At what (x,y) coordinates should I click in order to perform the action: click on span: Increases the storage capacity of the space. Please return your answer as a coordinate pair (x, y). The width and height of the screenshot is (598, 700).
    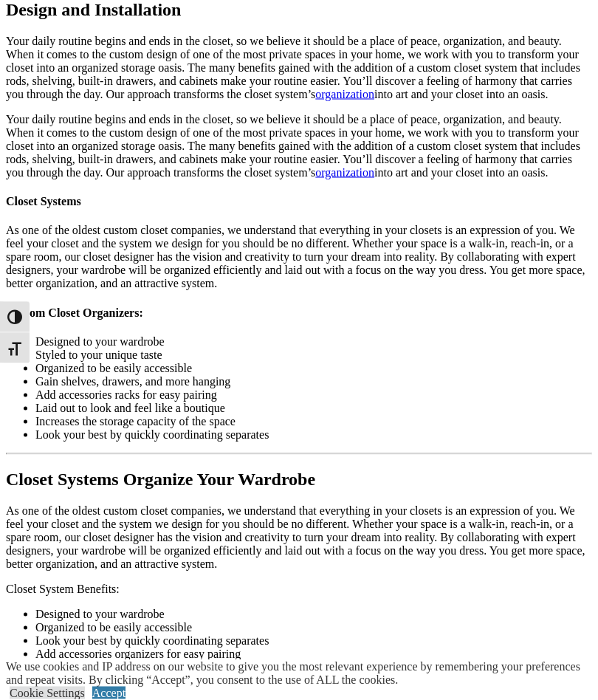
    Looking at the image, I should click on (135, 421).